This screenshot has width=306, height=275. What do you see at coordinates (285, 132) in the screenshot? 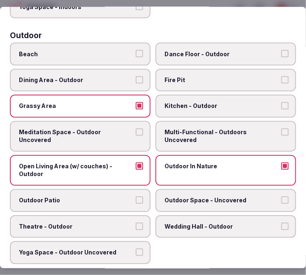
I see `button: Multi-Functional - Outdoors Uncovered` at bounding box center [285, 132].